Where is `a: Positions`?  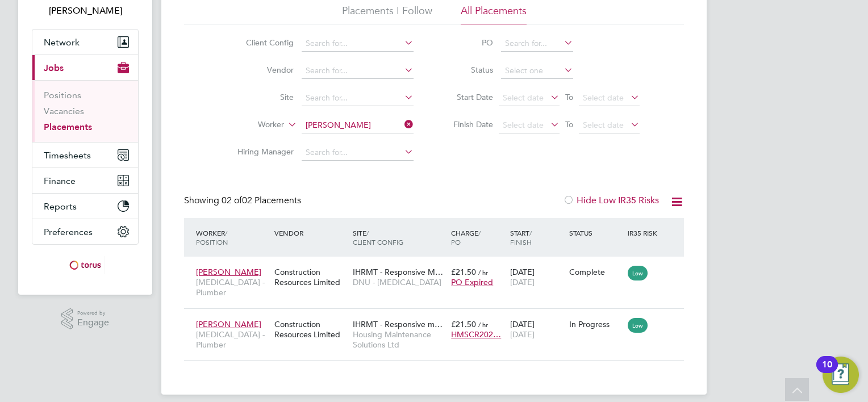 a: Positions is located at coordinates (62, 95).